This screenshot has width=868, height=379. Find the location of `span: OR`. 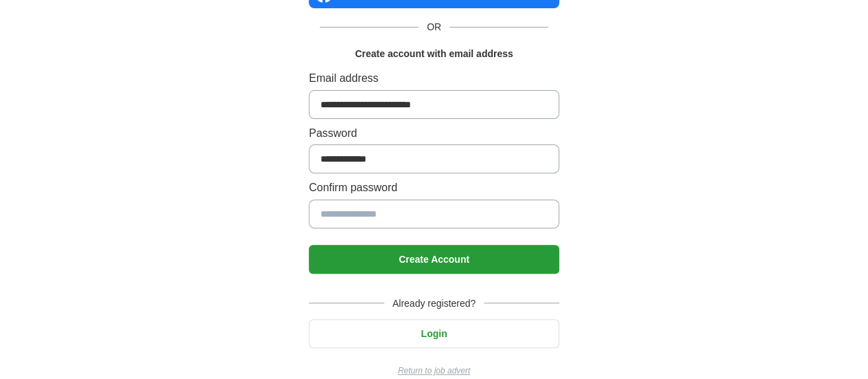

span: OR is located at coordinates (434, 27).